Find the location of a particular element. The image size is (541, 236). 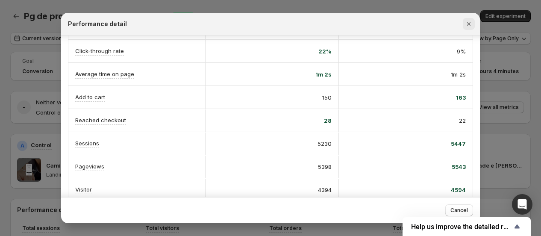

span: 22% is located at coordinates (325, 51).